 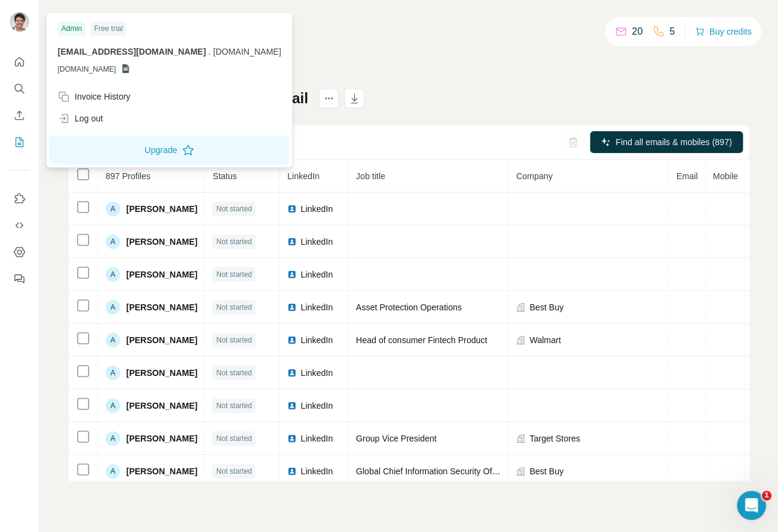 What do you see at coordinates (20, 225) in the screenshot?
I see `button: Use Surfe API` at bounding box center [20, 225].